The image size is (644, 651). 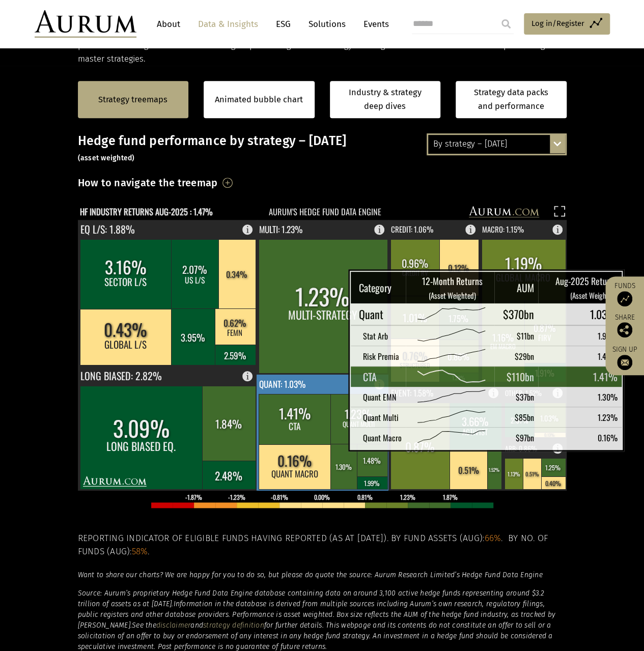 I want to click on a: ESG, so click(x=283, y=24).